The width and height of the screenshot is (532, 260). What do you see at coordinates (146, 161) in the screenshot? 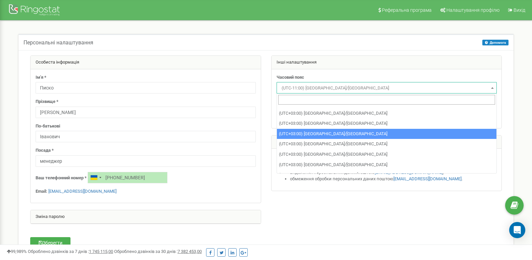
I see `input: Посада` at bounding box center [146, 161].